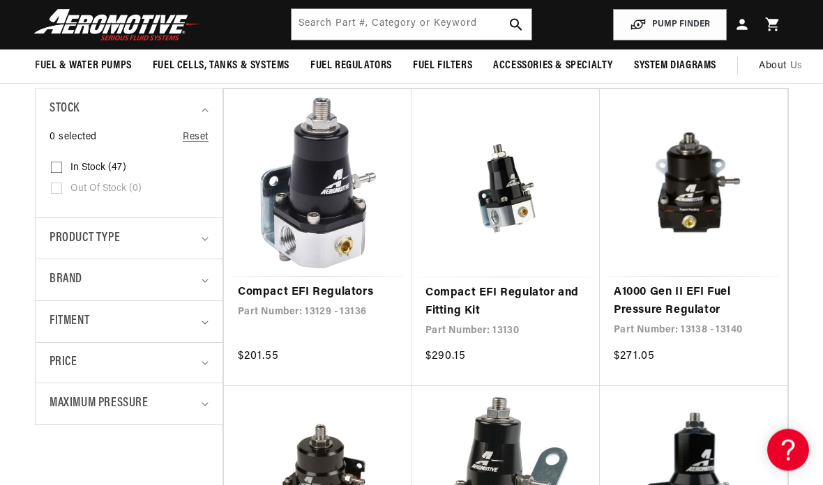 Image resolution: width=823 pixels, height=485 pixels. What do you see at coordinates (63, 363) in the screenshot?
I see `span: Price` at bounding box center [63, 363].